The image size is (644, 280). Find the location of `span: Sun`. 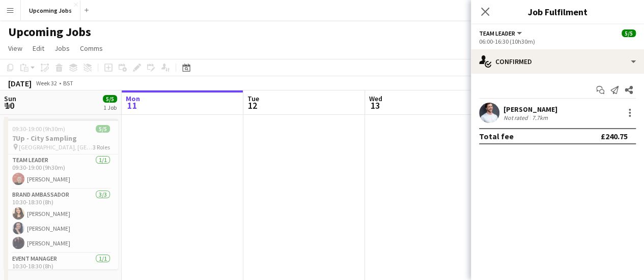

span: Sun is located at coordinates (10, 98).